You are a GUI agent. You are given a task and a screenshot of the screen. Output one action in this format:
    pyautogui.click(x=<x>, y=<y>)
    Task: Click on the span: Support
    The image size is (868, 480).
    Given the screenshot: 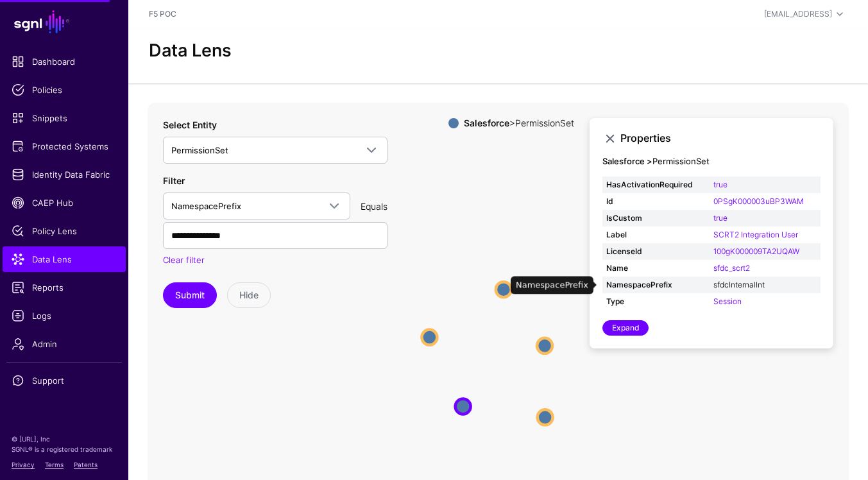 What is the action you would take?
    pyautogui.click(x=64, y=380)
    